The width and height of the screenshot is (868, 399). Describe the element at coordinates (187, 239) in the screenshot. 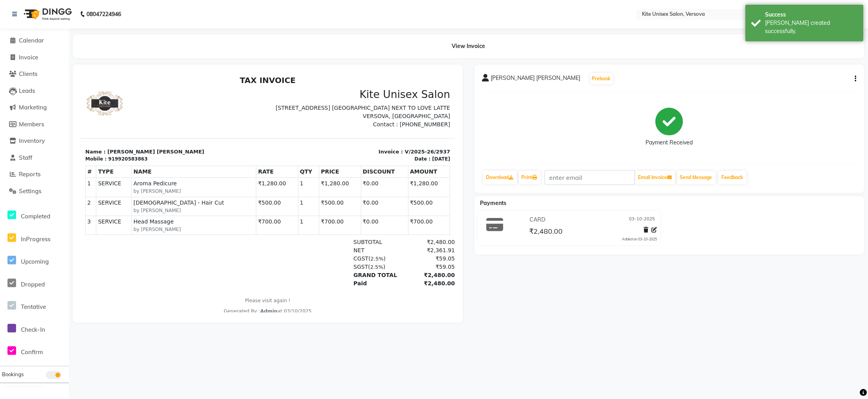

I see `div: Generated By : at 03/10/2025` at that location.